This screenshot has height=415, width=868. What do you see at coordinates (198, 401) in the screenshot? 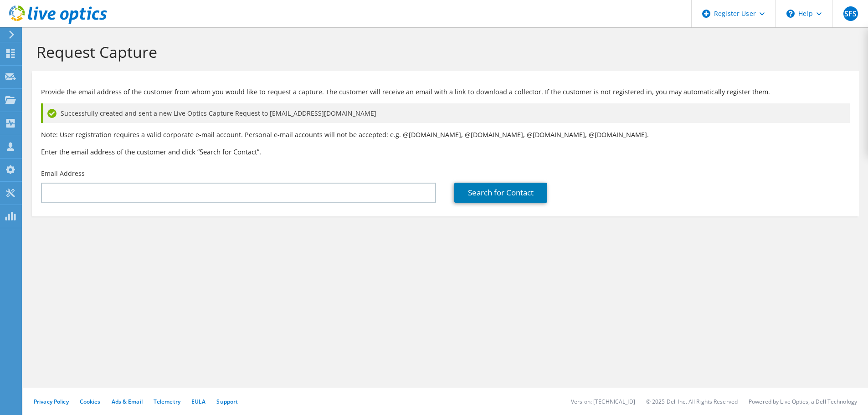
I see `a: EULA` at bounding box center [198, 401].